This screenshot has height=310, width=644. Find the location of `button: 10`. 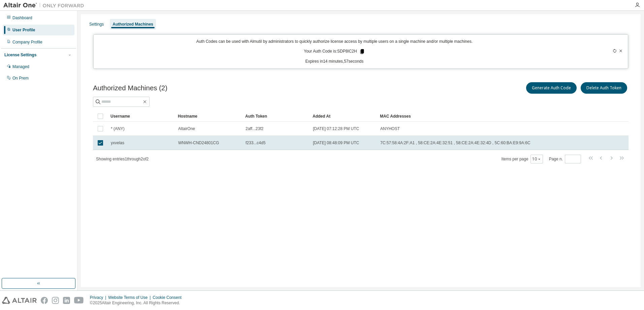

button: 10 is located at coordinates (537, 159).